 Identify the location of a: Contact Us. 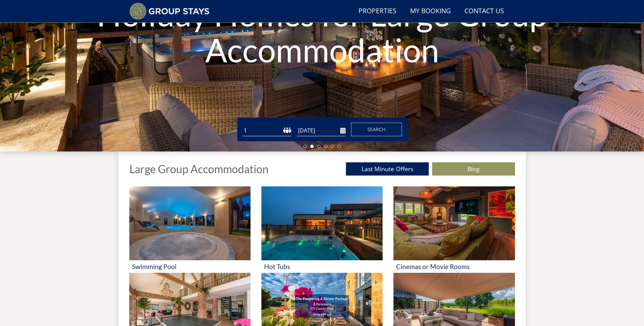
(484, 11).